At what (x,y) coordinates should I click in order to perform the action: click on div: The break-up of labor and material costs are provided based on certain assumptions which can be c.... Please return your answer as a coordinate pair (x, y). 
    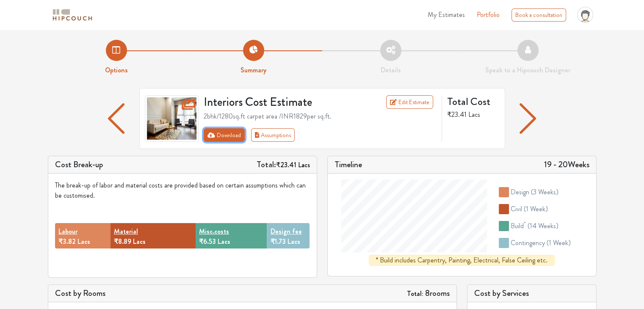
    Looking at the image, I should click on (182, 190).